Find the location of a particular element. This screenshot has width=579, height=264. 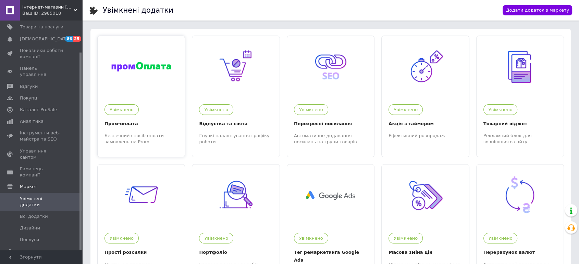

span: Відгуки is located at coordinates (29, 87).